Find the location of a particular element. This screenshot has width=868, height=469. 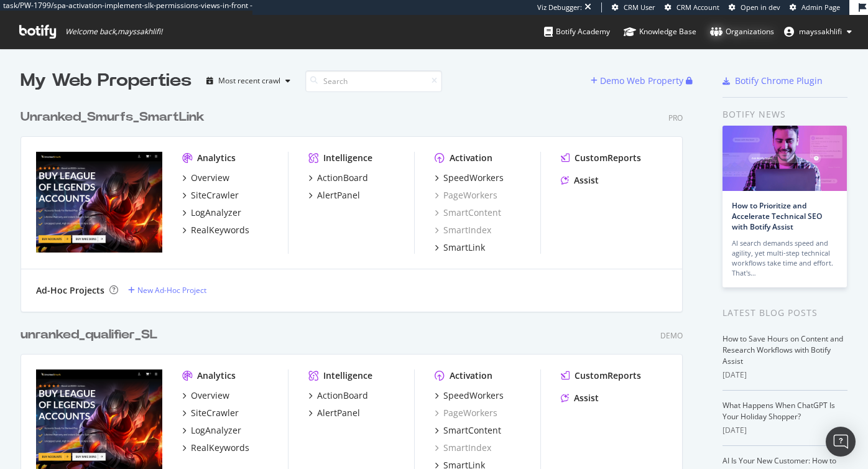

a: Knowledge Base is located at coordinates (659, 32).